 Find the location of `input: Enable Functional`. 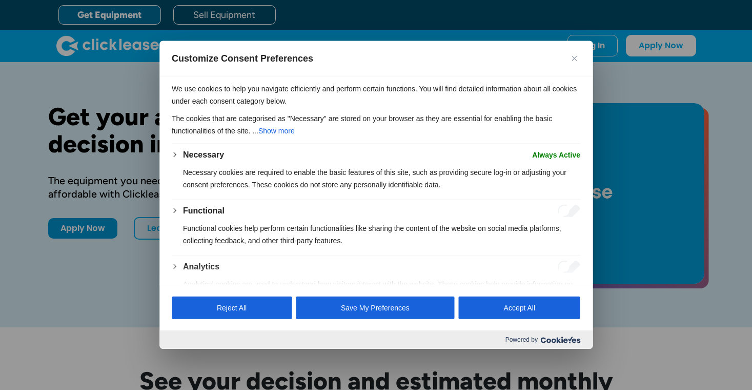

input: Enable Functional is located at coordinates (569, 211).